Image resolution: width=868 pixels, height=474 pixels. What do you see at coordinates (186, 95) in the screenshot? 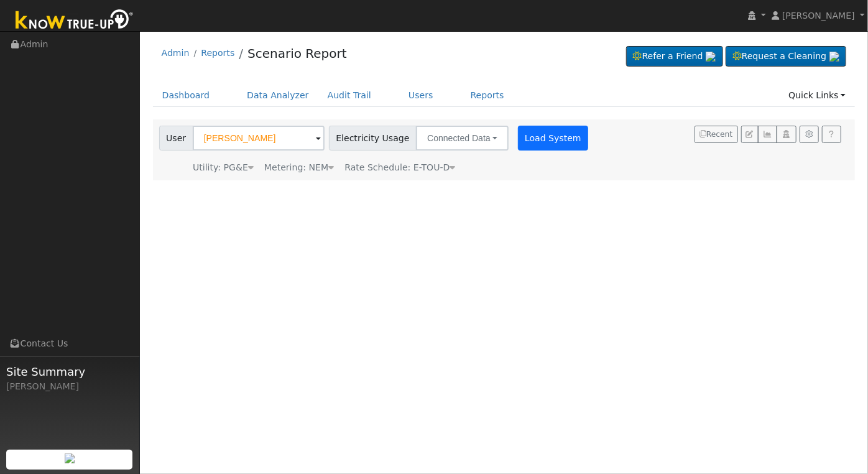
I see `a: Dashboard` at bounding box center [186, 95].